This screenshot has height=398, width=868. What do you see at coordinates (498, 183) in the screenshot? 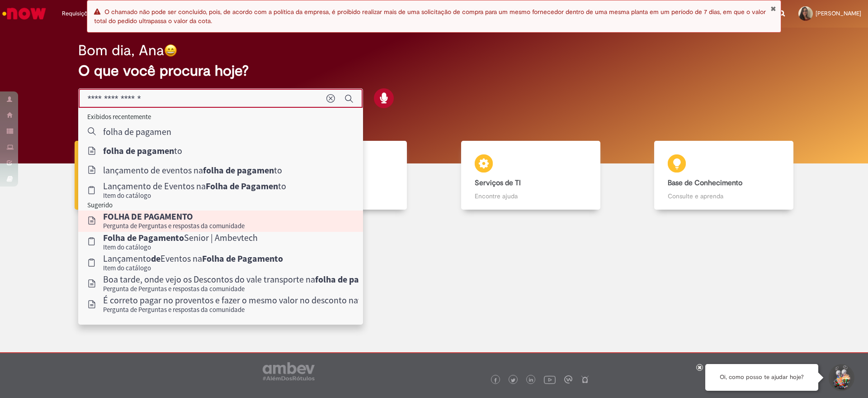
I see `b: Serviços de TI` at bounding box center [498, 183].